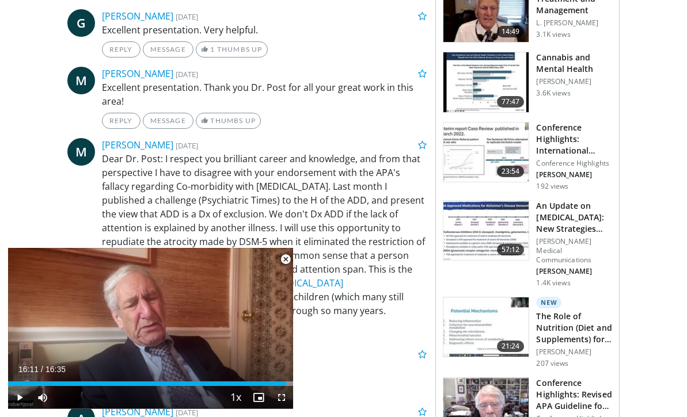 The image size is (687, 417). What do you see at coordinates (286, 260) in the screenshot?
I see `button: Close` at bounding box center [286, 260].